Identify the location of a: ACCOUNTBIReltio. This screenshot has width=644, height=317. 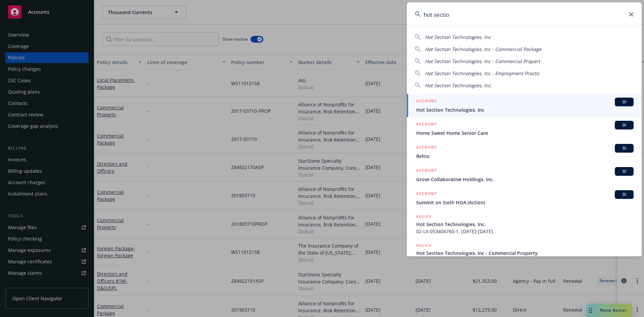
(524, 152).